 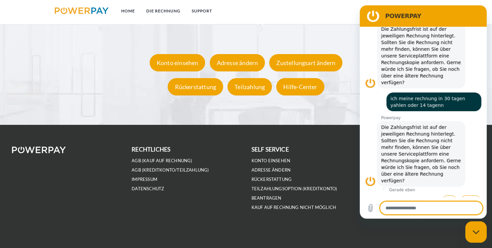 What do you see at coordinates (148, 189) in the screenshot?
I see `a: DATENSCHUTZ` at bounding box center [148, 189].